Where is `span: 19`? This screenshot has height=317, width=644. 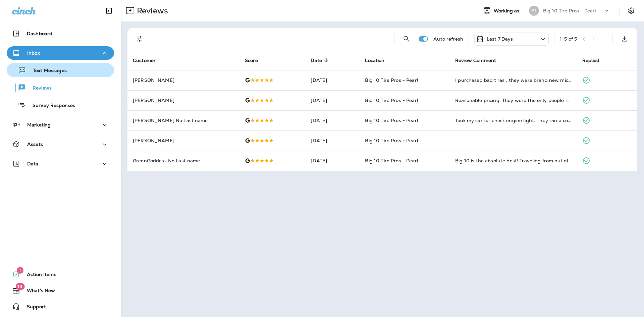 span: 19 is located at coordinates (20, 287).